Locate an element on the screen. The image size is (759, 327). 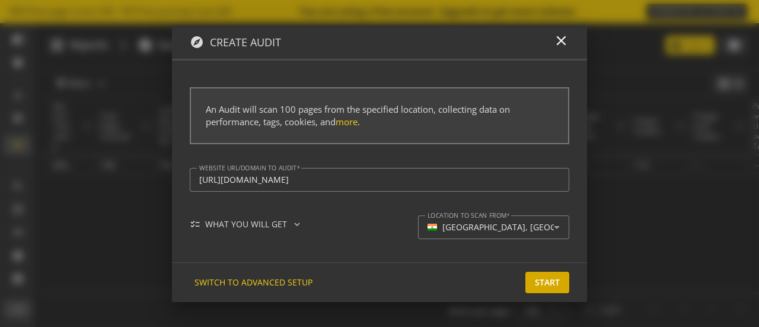
mat-icon: expand_more is located at coordinates (297, 224).